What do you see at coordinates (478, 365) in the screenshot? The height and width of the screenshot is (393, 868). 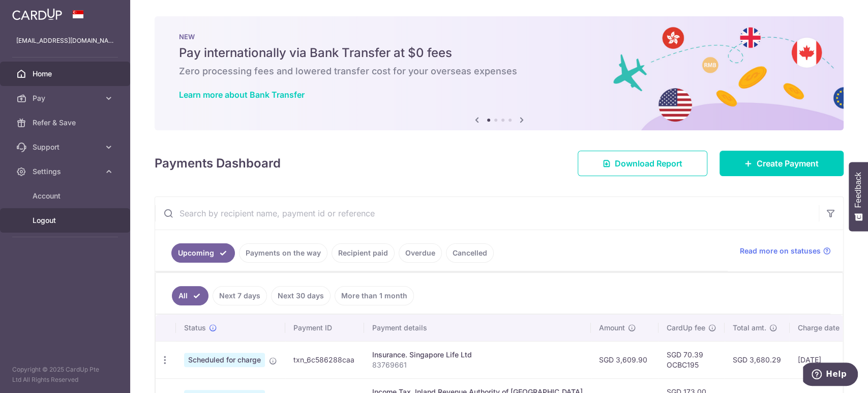 I see `p: 83769661` at bounding box center [478, 365].